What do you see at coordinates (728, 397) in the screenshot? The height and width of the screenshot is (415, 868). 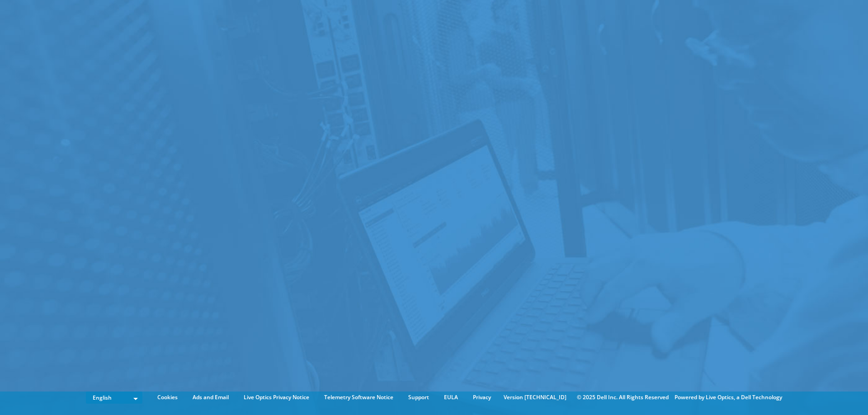 I see `li: Powered by Live Optics, a Dell Technology` at bounding box center [728, 397].